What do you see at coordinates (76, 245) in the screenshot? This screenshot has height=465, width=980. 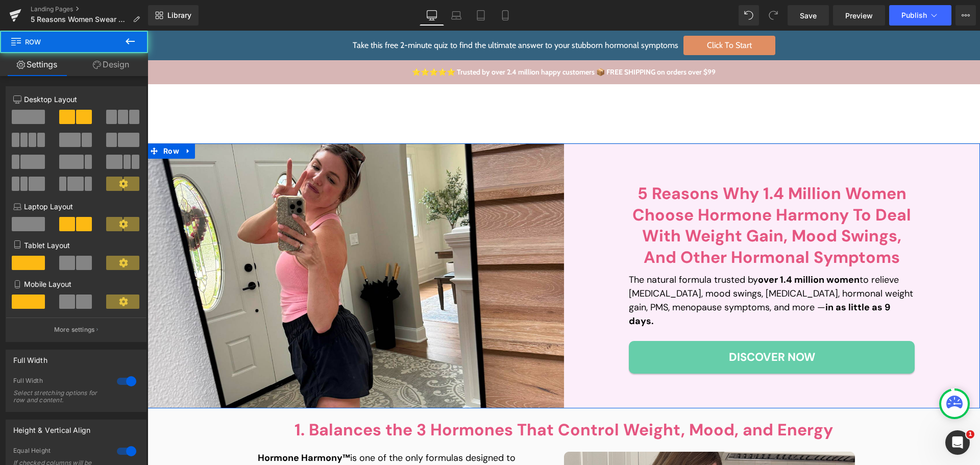 I see `p: Tablet Layout` at bounding box center [76, 245].